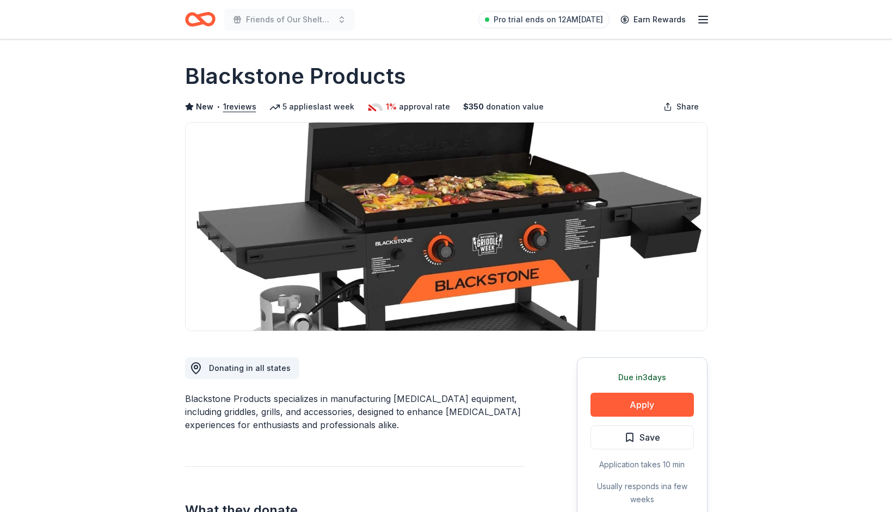 The width and height of the screenshot is (892, 512). Describe the element at coordinates (642, 377) in the screenshot. I see `div: Due in 3 days` at that location.